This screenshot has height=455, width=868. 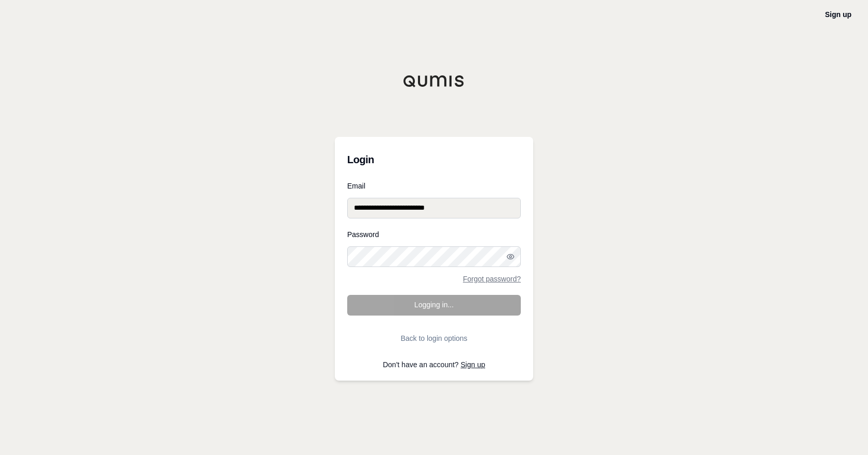 I want to click on label: Password, so click(x=434, y=235).